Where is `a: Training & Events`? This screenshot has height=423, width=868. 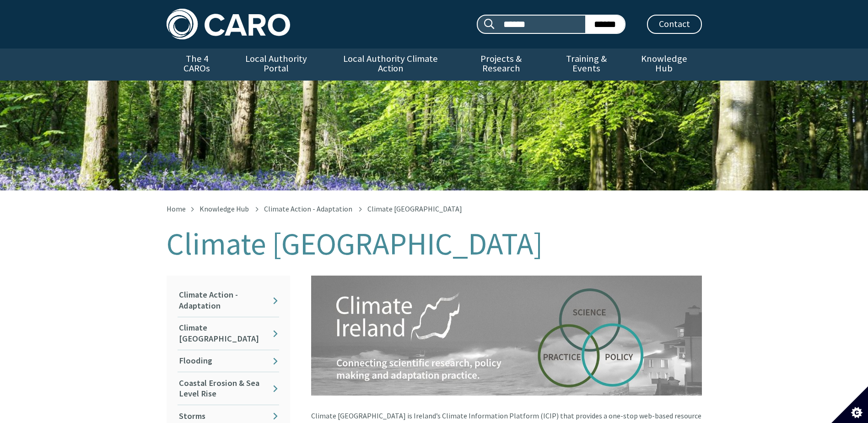 a: Training & Events is located at coordinates (586, 64).